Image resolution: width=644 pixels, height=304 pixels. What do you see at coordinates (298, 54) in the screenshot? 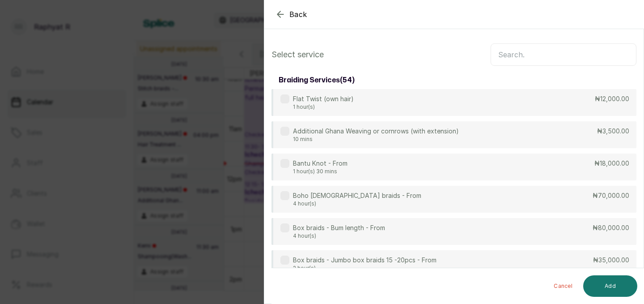
I see `p: Select service` at bounding box center [298, 54].